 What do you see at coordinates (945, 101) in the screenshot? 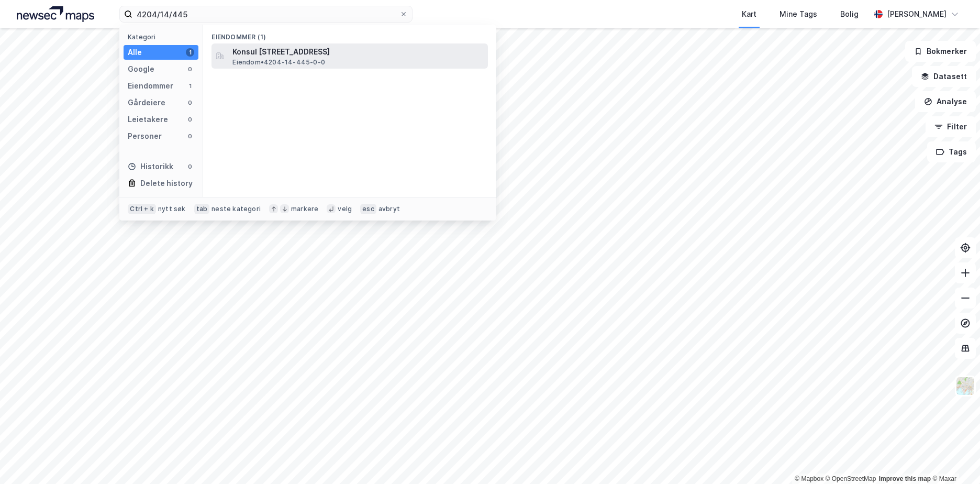
I see `button: Analyse` at bounding box center [945, 101].